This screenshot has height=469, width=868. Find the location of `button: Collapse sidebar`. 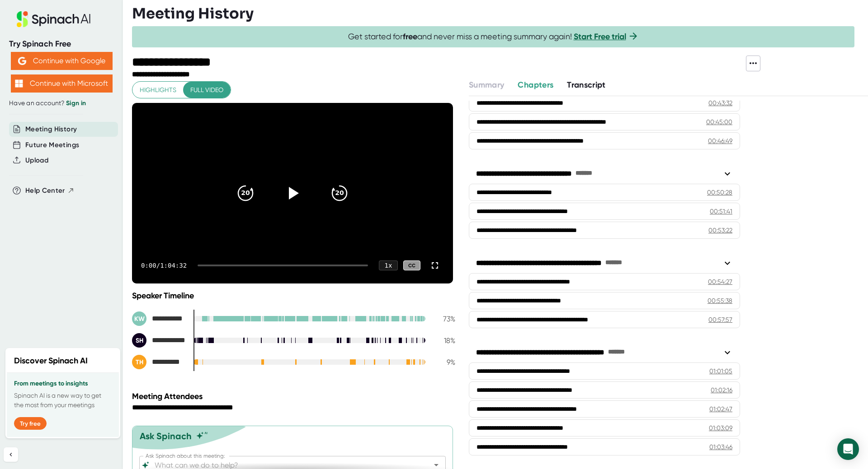

button: Collapse sidebar is located at coordinates (11, 455).